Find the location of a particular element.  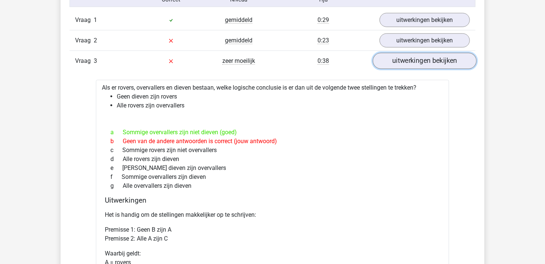

div: Sommige overvallers zijn dieven is located at coordinates (273, 177).